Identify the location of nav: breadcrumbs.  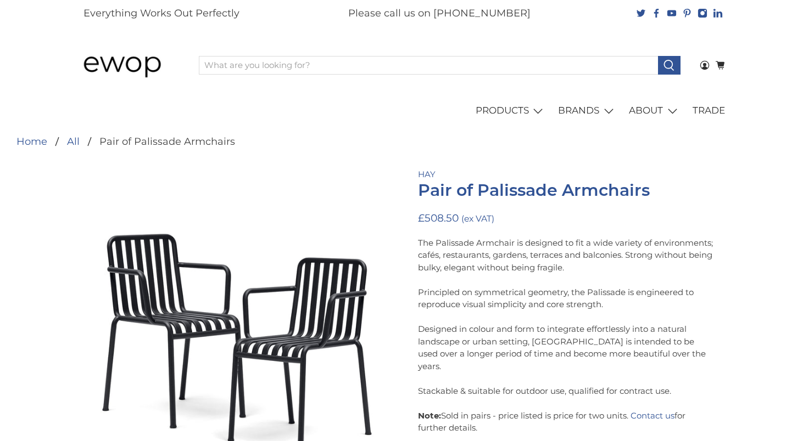
(126, 142).